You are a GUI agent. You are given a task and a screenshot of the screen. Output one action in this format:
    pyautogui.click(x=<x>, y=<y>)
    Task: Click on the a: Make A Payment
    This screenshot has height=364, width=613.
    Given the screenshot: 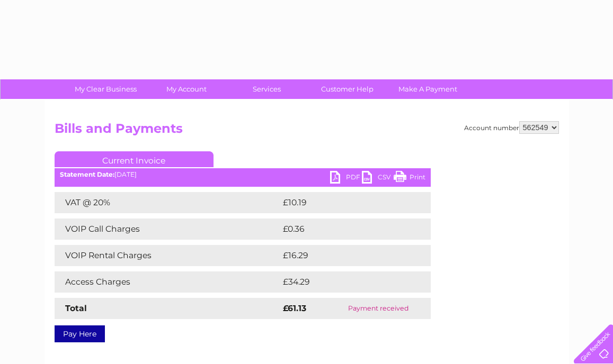 What is the action you would take?
    pyautogui.click(x=427, y=89)
    